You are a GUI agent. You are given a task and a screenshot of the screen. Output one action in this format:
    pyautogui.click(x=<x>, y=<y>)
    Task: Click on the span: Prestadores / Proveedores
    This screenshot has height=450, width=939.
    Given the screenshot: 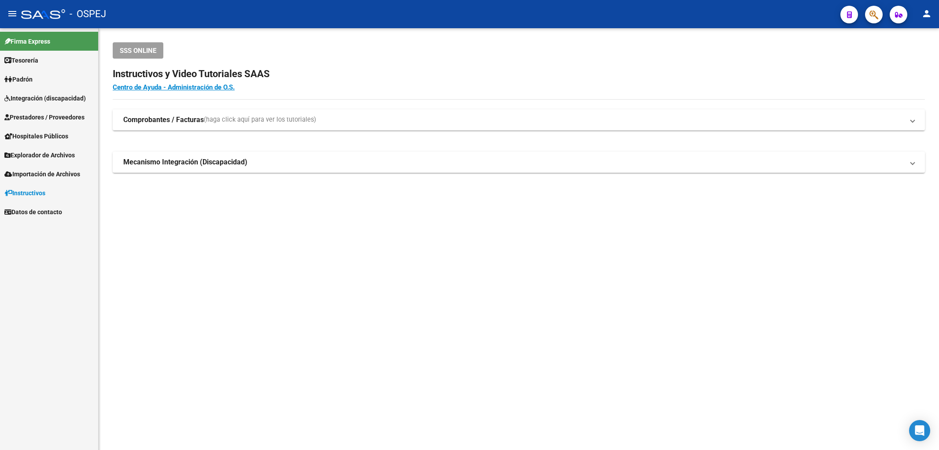 What is the action you would take?
    pyautogui.click(x=44, y=117)
    